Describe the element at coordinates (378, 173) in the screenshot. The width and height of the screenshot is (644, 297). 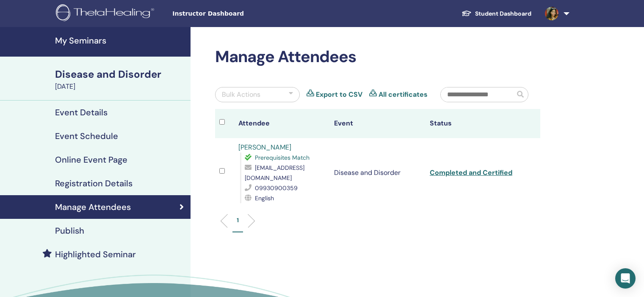
I see `td: Disease and Disorder` at that location.